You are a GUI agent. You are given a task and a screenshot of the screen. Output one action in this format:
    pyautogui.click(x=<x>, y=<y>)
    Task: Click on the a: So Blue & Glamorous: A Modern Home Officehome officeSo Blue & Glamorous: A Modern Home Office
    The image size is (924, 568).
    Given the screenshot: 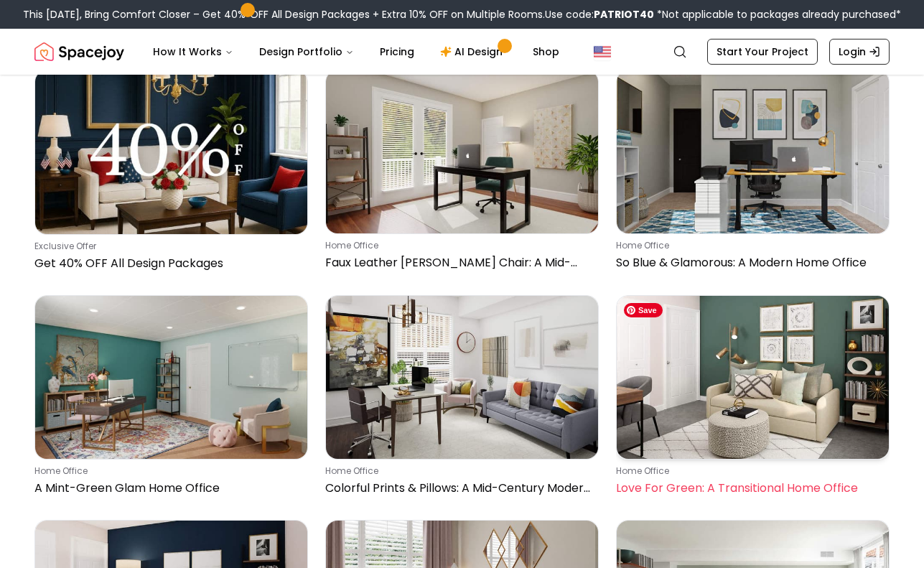 What is the action you would take?
    pyautogui.click(x=752, y=174)
    